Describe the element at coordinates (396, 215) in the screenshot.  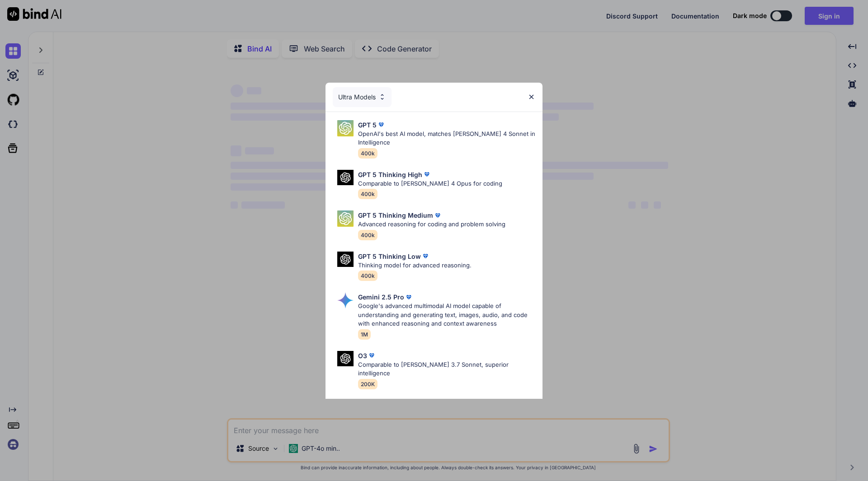
I see `p: GPT 5 Thinking Medium` at that location.